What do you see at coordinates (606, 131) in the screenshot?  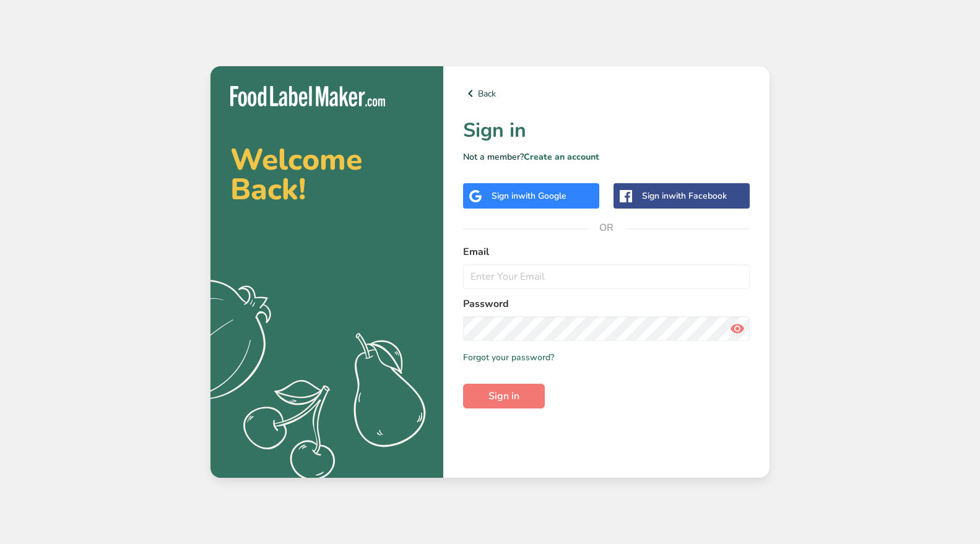 I see `h1: Sign in` at bounding box center [606, 131].